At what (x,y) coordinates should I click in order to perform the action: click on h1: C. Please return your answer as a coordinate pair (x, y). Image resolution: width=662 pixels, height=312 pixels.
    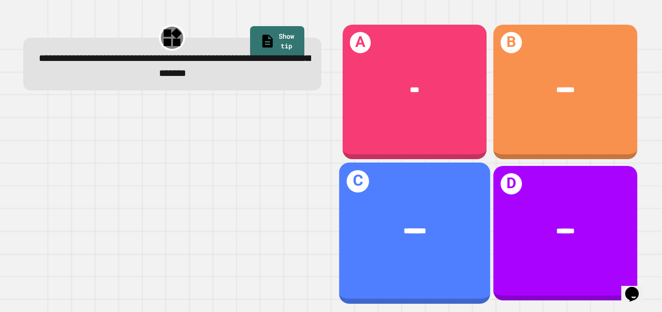
    Looking at the image, I should click on (357, 182).